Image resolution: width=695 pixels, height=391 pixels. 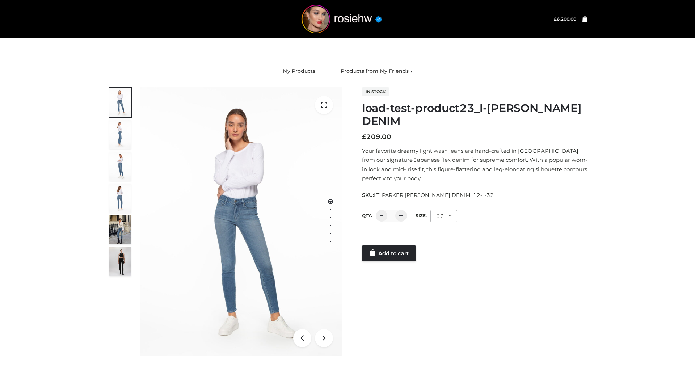 I want to click on bdi: 209.00, so click(x=377, y=137).